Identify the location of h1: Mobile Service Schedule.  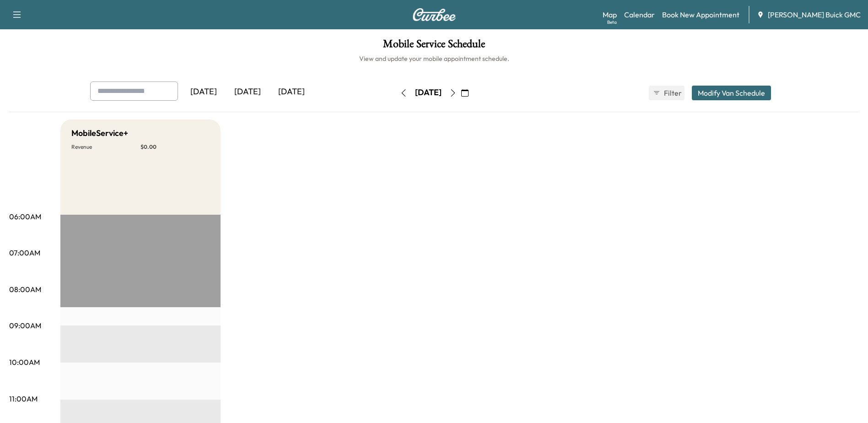
(434, 46).